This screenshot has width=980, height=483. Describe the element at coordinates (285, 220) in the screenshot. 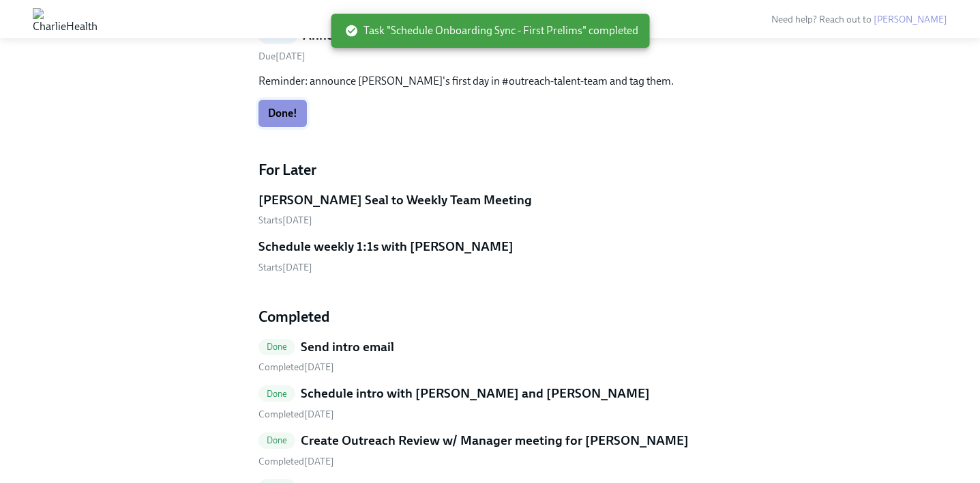

I see `span: Tuesday, August 19th 2025, 9:00 am` at that location.